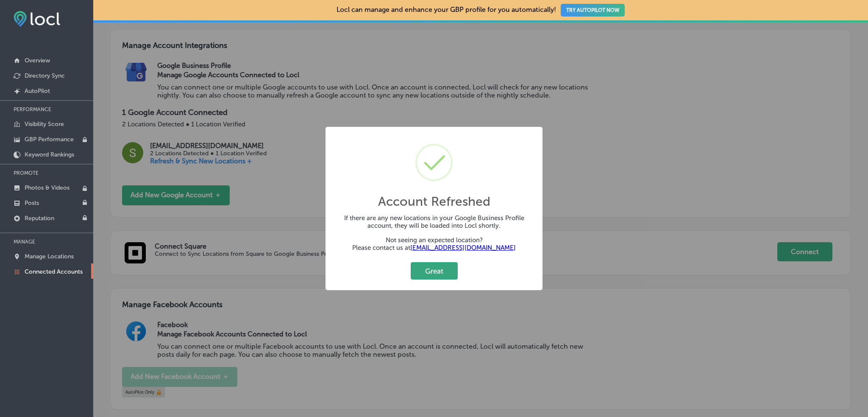 Image resolution: width=868 pixels, height=417 pixels. Describe the element at coordinates (37, 18) in the screenshot. I see `img: fda3e92497d09a02dc62c9cd864e3231.png` at that location.